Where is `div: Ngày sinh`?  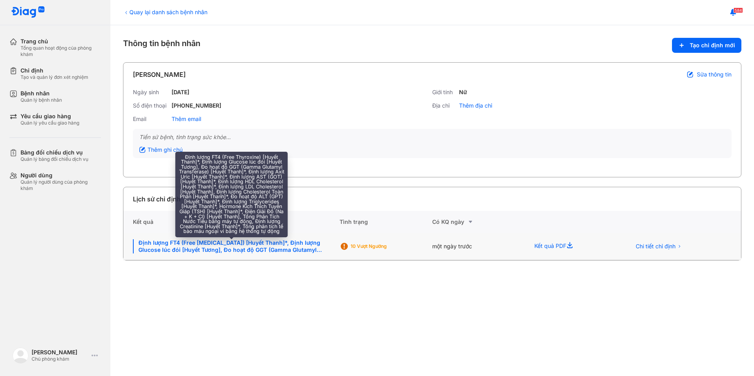 div: Ngày sinh is located at coordinates (151, 92).